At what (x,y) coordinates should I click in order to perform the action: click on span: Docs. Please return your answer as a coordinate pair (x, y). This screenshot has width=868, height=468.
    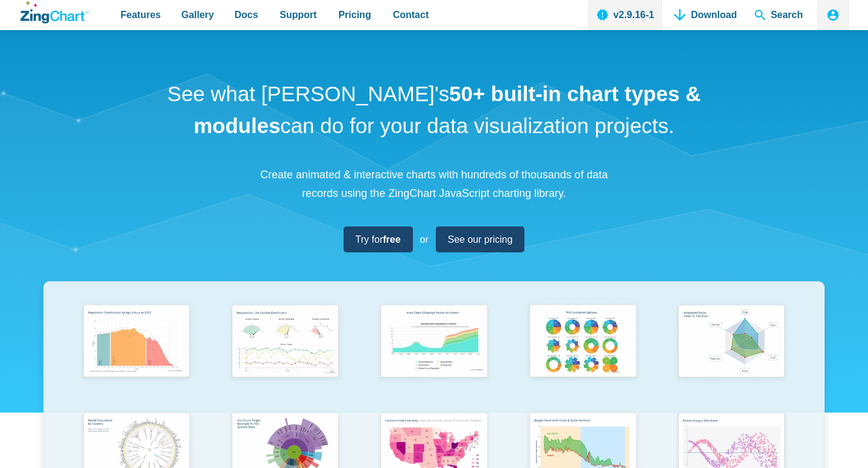
    Looking at the image, I should click on (246, 15).